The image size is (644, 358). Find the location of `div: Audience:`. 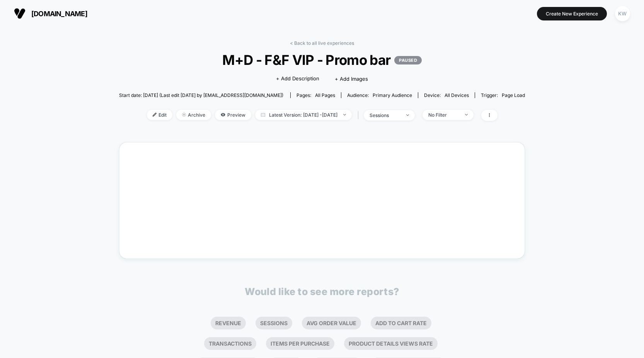

div: Audience: is located at coordinates (379, 95).